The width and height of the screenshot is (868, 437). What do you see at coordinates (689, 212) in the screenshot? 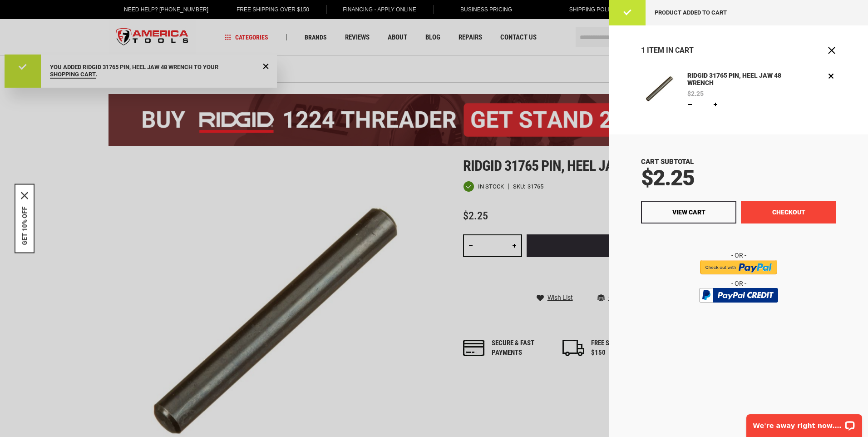
I see `span: View Cart` at bounding box center [689, 212].